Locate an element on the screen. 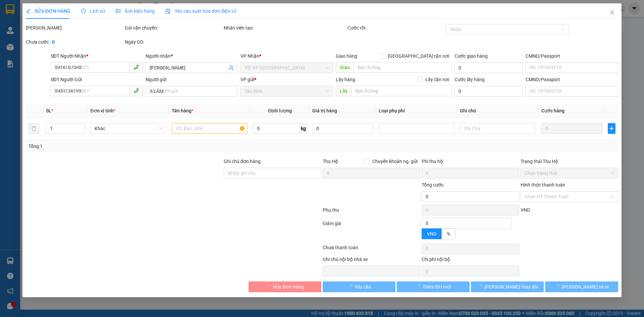 The image size is (644, 317). div: SĐT Người Gửi is located at coordinates (97, 80).